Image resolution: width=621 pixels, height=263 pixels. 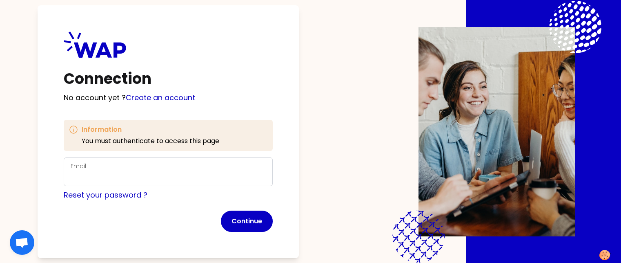 What do you see at coordinates (168, 79) in the screenshot?
I see `h1: Connection` at bounding box center [168, 79].